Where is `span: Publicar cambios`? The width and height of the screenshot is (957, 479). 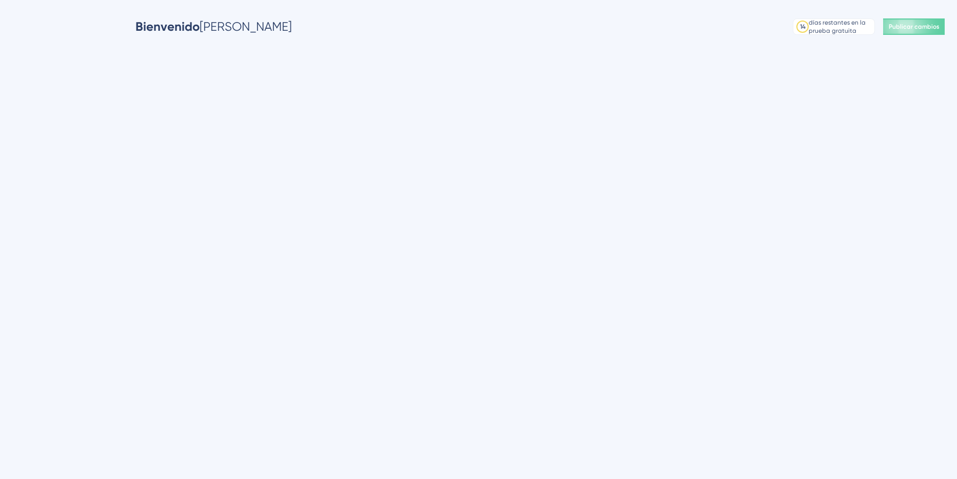 span: Publicar cambios is located at coordinates (914, 27).